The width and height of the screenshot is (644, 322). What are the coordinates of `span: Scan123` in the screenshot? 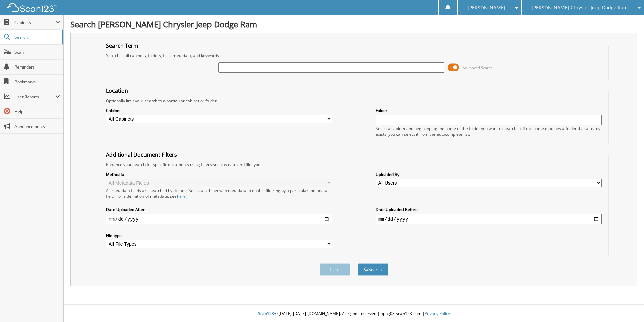 It's located at (266, 313).